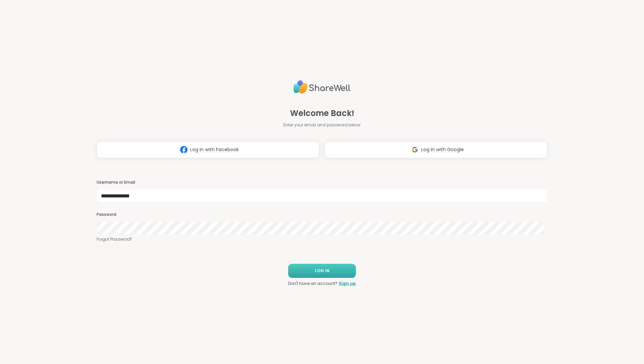  Describe the element at coordinates (322, 125) in the screenshot. I see `span: Enter your email and password below` at that location.